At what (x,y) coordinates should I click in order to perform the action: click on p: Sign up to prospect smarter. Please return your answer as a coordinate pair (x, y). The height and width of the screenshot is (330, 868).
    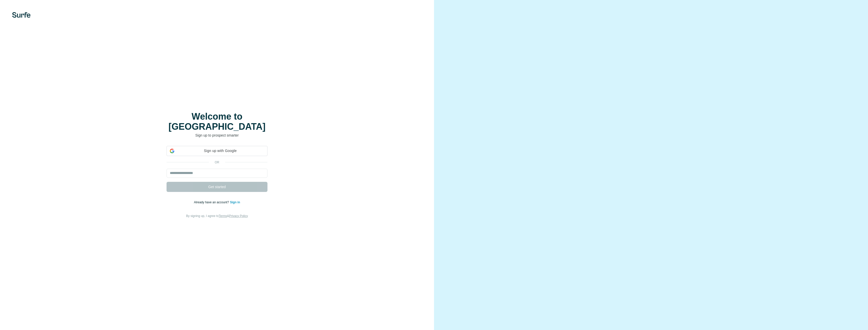
    Looking at the image, I should click on (217, 135).